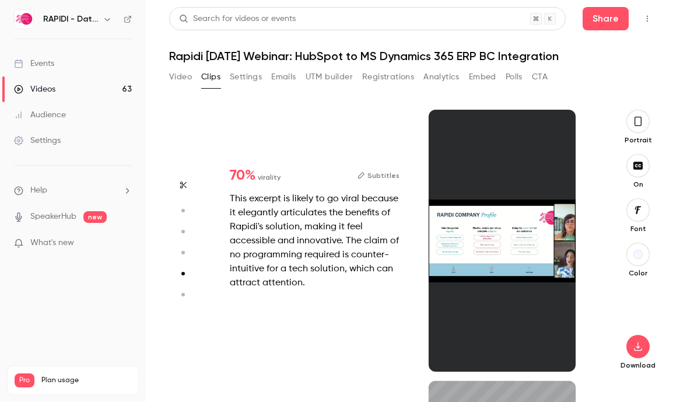 The image size is (680, 402). I want to click on h6: RAPIDI - Data Integration Solutions, so click(71, 19).